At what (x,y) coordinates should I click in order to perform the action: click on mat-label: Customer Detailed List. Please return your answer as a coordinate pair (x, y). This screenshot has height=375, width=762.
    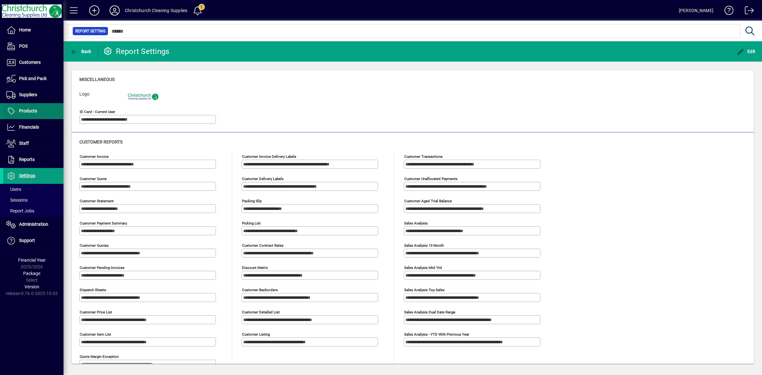
    Looking at the image, I should click on (261, 312).